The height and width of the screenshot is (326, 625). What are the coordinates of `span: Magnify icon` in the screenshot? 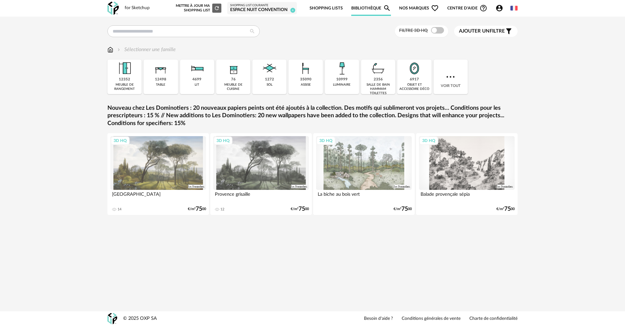 It's located at (387, 8).